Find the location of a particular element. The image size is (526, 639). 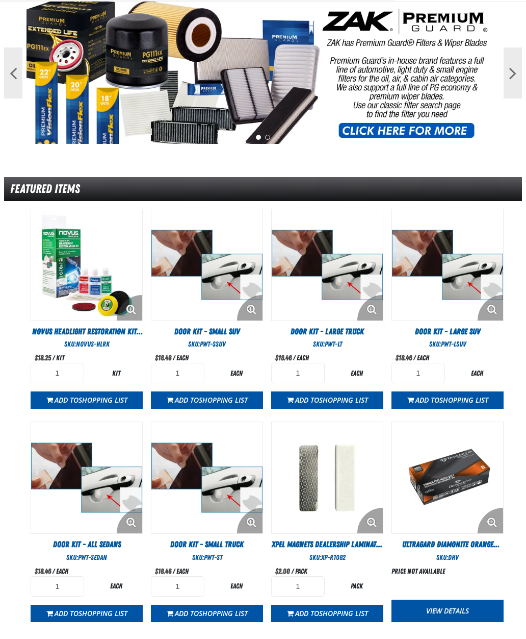

img: XPEL Magnets Dealership Laminated Monroney Stickers (Pack of 2 Magnets) is located at coordinates (328, 477).